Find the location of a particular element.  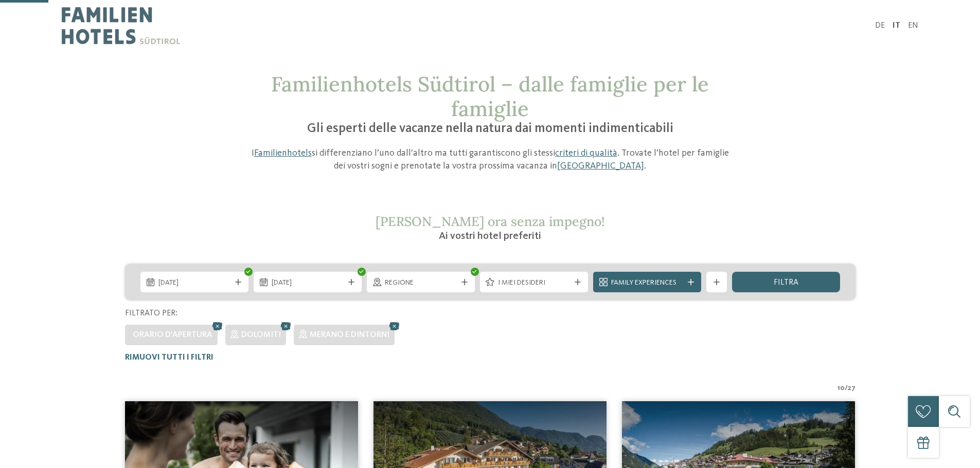

span: Regione is located at coordinates (421, 283).